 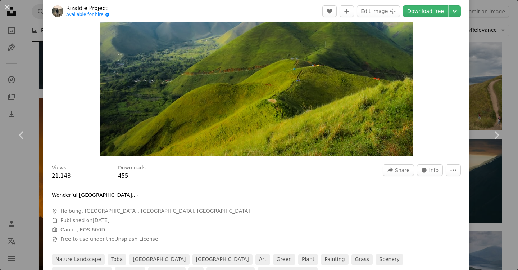 I want to click on button: Add to Collection, so click(x=347, y=11).